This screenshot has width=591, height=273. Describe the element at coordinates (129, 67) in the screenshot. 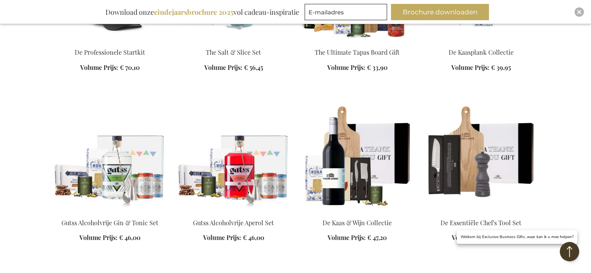

I see `span: € 70,10` at that location.